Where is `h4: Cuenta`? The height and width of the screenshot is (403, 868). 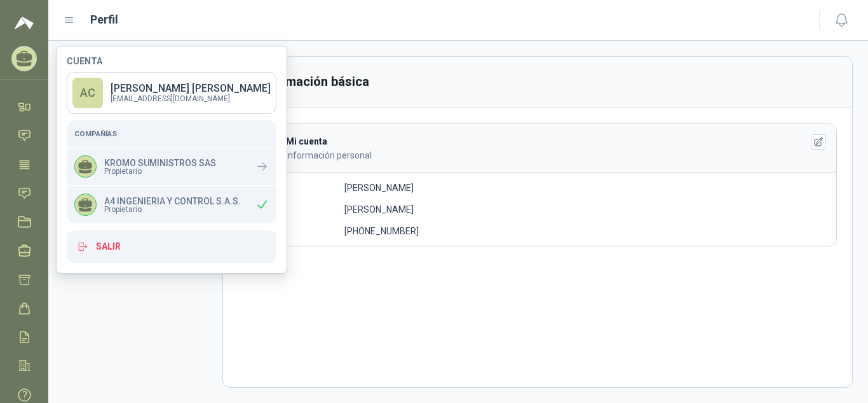 h4: Cuenta is located at coordinates (171, 61).